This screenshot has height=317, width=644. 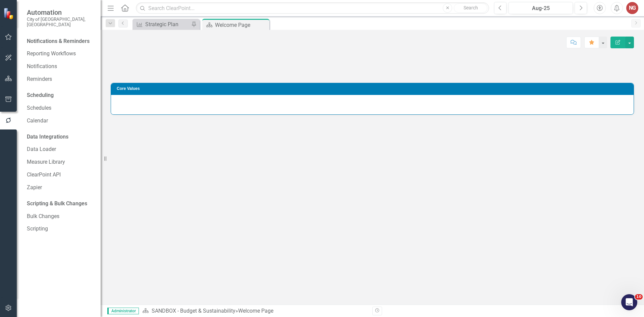 What do you see at coordinates (632, 8) in the screenshot?
I see `button: NG` at bounding box center [632, 8].